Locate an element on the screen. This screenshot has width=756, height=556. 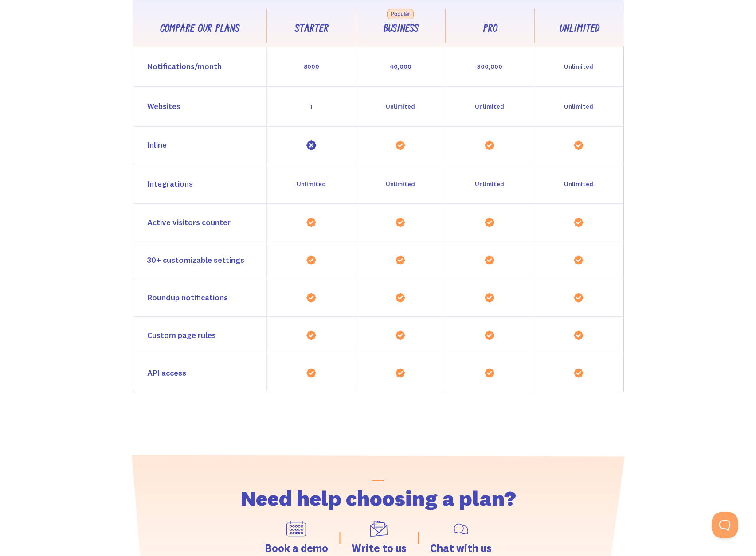
div: Compare our plans is located at coordinates (199, 29).